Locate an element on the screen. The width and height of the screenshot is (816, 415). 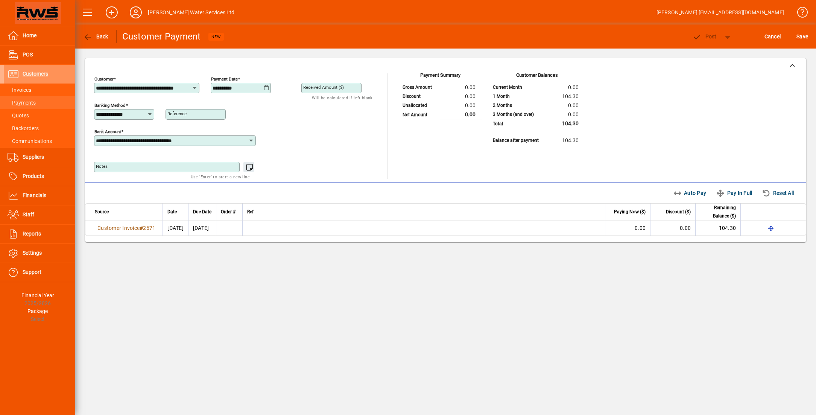
a: Backorders is located at coordinates (40, 128).